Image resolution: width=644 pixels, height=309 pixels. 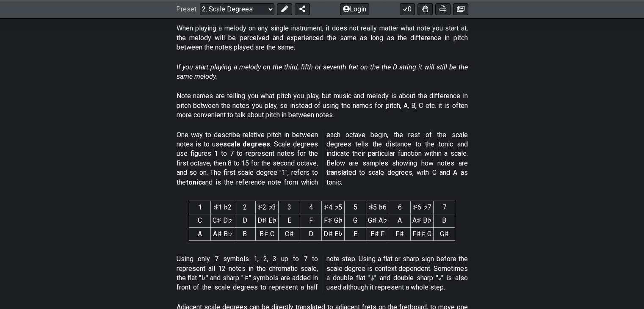 What do you see at coordinates (400, 234) in the screenshot?
I see `td: F♯` at bounding box center [400, 234].